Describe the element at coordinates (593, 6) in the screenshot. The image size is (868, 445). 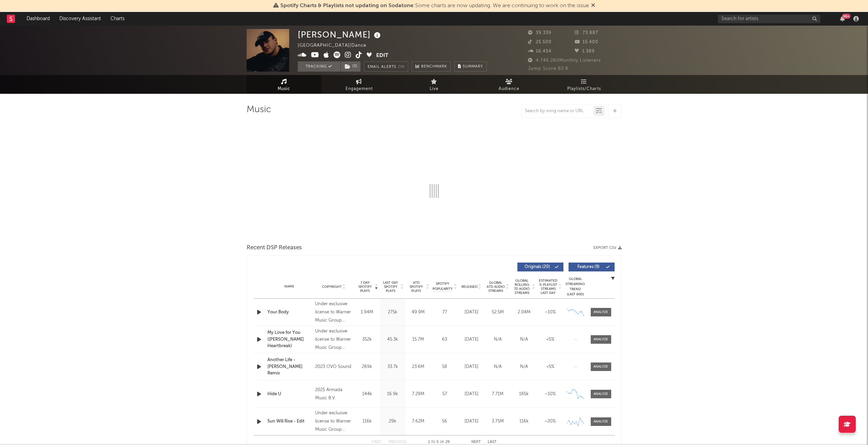
I see `span: Dismiss` at that location.